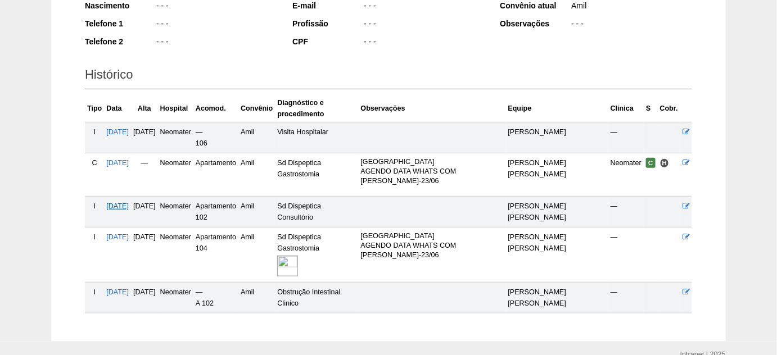 This screenshot has width=777, height=355. Describe the element at coordinates (216, 137) in the screenshot. I see `td: — 106` at that location.